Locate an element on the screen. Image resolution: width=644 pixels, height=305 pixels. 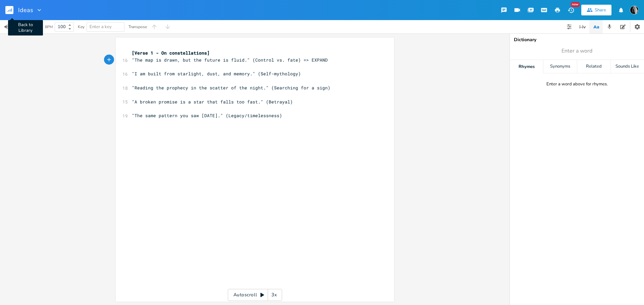
div: Autoscroll is located at coordinates (255, 295).